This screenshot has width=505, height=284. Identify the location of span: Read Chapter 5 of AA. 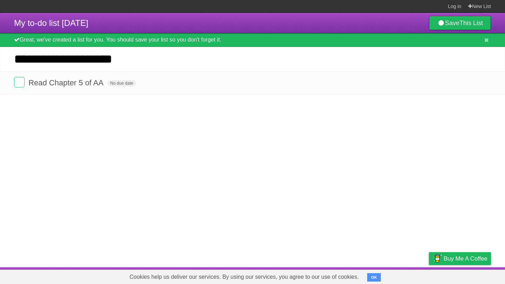
(67, 83).